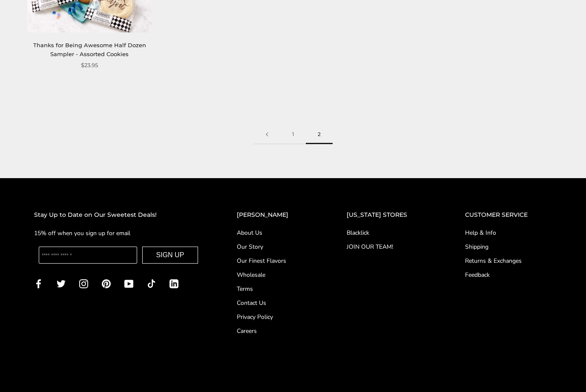  Describe the element at coordinates (89, 66) in the screenshot. I see `span: $23.95` at that location.